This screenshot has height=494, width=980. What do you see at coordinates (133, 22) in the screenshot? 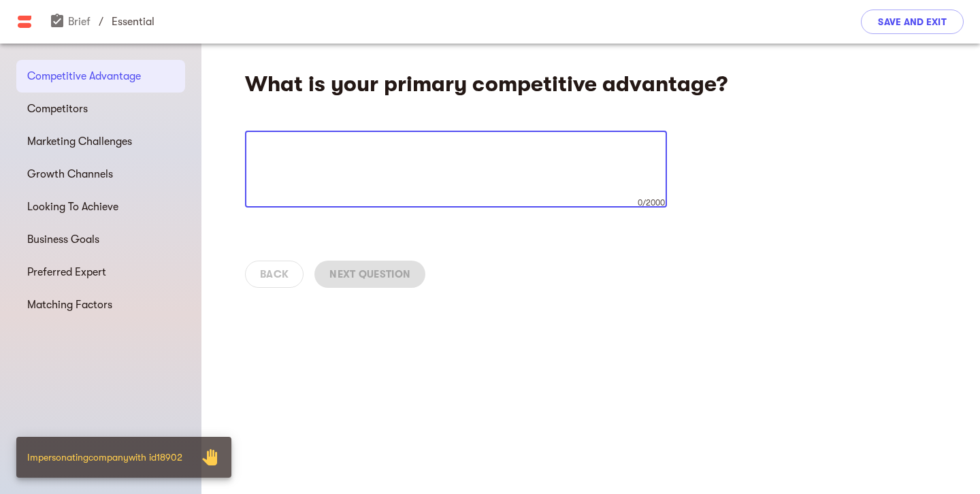
I see `p: essential` at bounding box center [133, 22].